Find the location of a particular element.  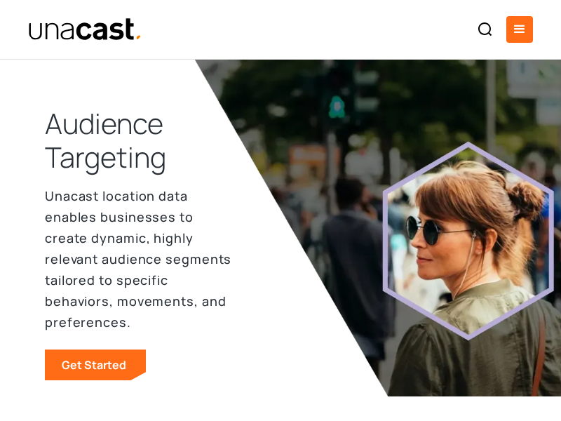

img: Search icon is located at coordinates (486, 29).